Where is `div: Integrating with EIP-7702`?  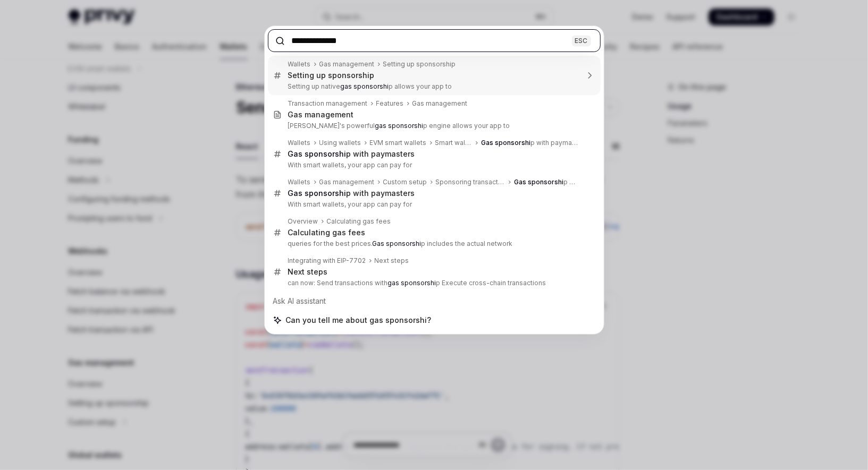
div: Integrating with EIP-7702 is located at coordinates (327, 261).